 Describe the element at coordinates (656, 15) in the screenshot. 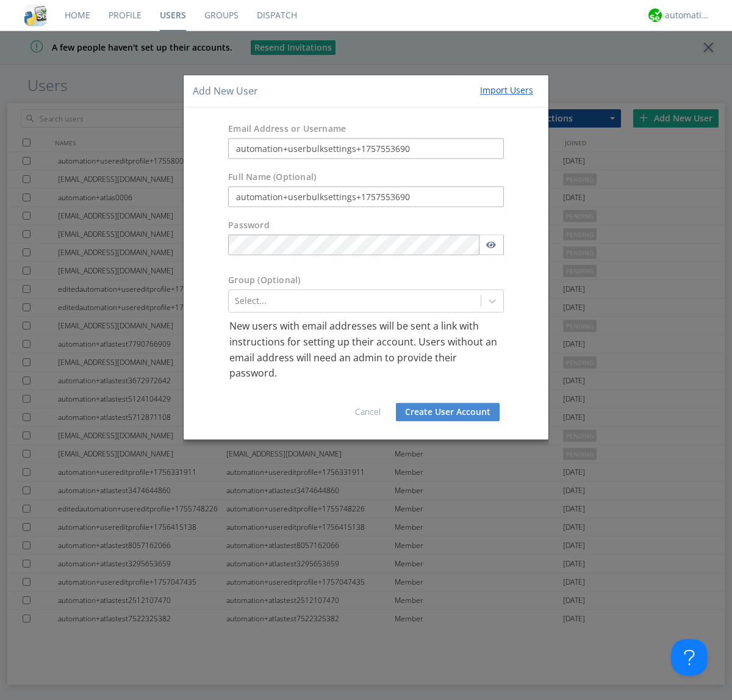

I see `img: d2d01cd9b4174d08988066c6d424eccd` at that location.